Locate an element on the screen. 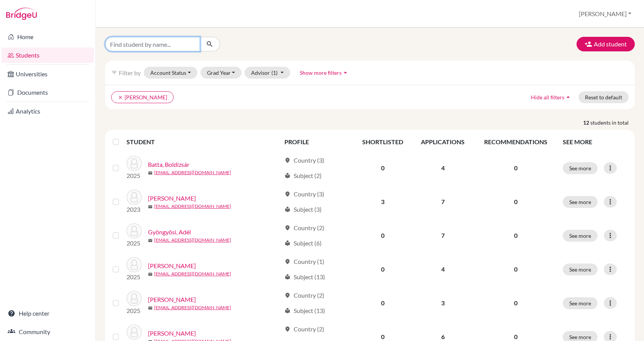 The width and height of the screenshot is (644, 341). input: Find student by name... is located at coordinates (152, 44).